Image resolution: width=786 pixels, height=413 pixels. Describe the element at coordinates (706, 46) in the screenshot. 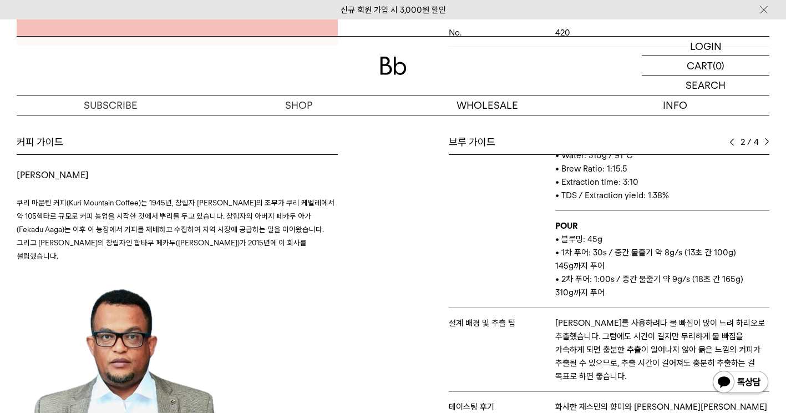

I see `a: LOGIN` at that location.